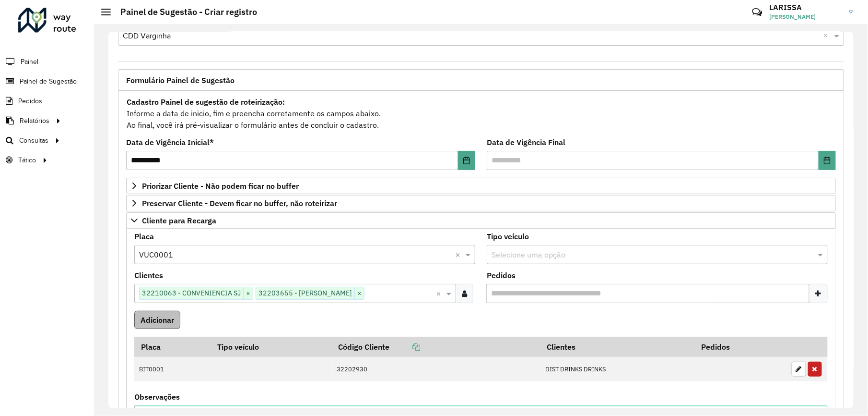  I want to click on a: Copiar, so click(405, 347).